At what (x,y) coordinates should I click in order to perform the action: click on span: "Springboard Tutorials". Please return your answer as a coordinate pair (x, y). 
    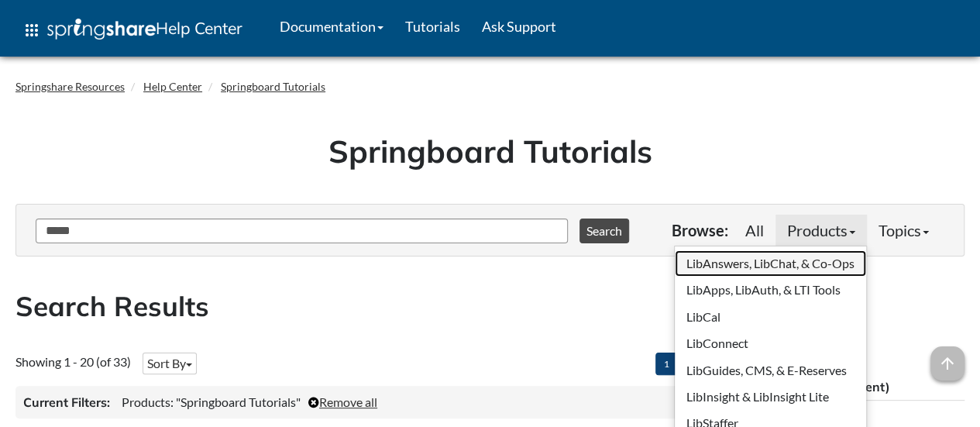
    Looking at the image, I should click on (238, 401).